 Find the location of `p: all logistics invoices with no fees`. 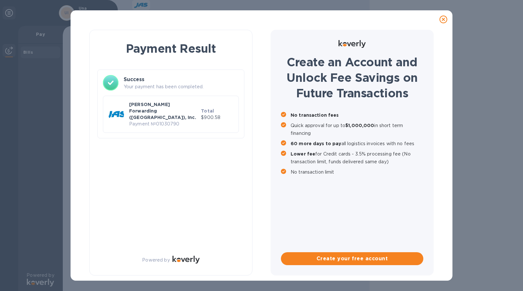

p: all logistics invoices with no fees is located at coordinates (357, 144).